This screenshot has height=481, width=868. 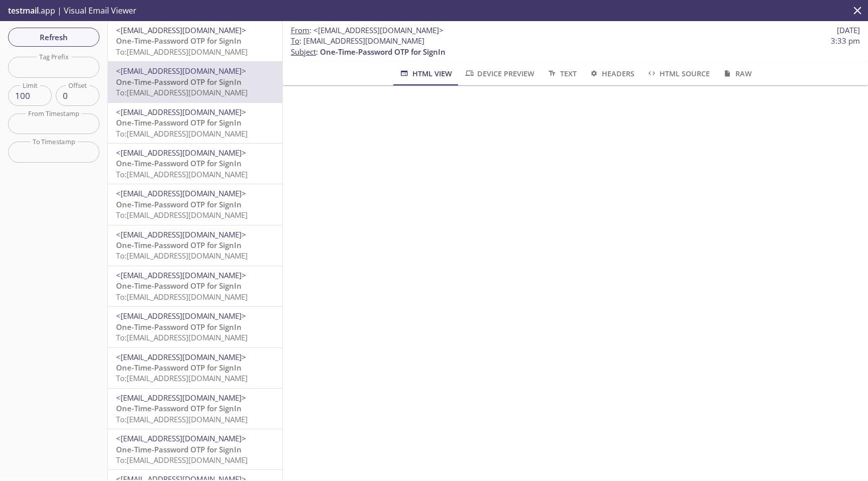 I want to click on span: Subject, so click(x=304, y=52).